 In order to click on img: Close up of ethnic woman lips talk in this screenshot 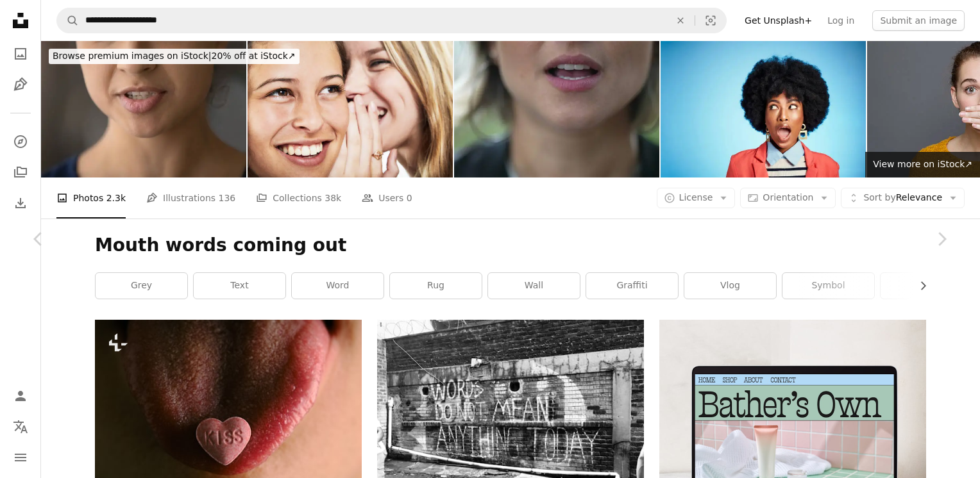, I will do `click(144, 109)`.